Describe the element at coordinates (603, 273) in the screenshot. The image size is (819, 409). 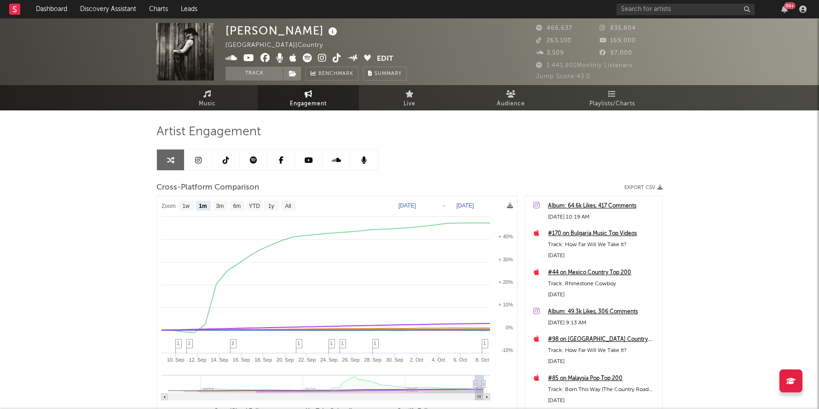
I see `div: #44 on Mexico Country Top 200` at that location.